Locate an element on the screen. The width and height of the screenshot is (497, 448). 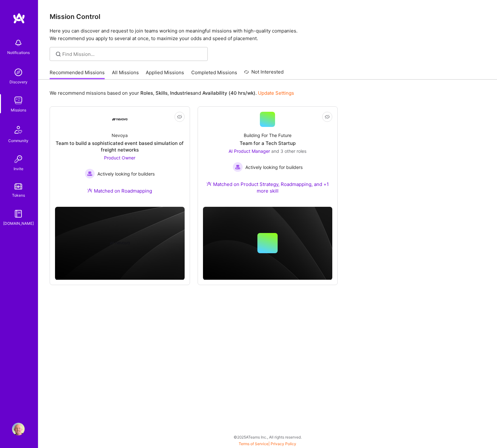
a: Company LogoNevoyaTeam to build a sophisticated event based simulation of freight networksProduct... is located at coordinates (120, 157).